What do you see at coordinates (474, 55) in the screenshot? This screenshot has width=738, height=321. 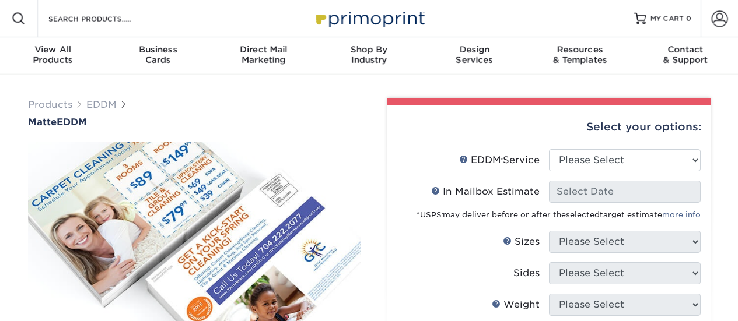 I see `div: Services` at bounding box center [474, 55].